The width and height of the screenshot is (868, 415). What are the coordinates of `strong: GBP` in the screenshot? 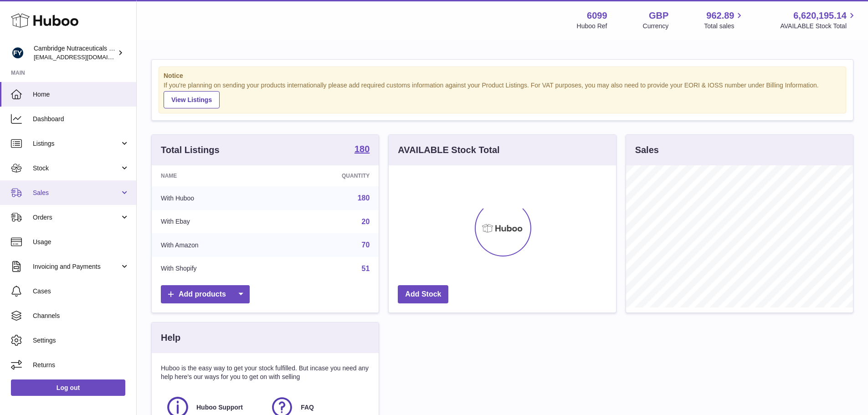 It's located at (658, 16).